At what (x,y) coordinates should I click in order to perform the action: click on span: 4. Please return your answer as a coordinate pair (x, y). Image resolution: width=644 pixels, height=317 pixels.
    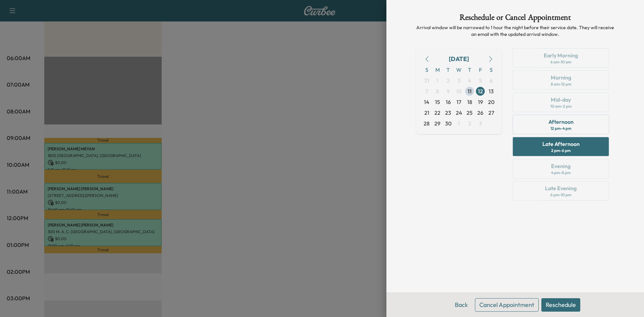
    Looking at the image, I should click on (470, 81).